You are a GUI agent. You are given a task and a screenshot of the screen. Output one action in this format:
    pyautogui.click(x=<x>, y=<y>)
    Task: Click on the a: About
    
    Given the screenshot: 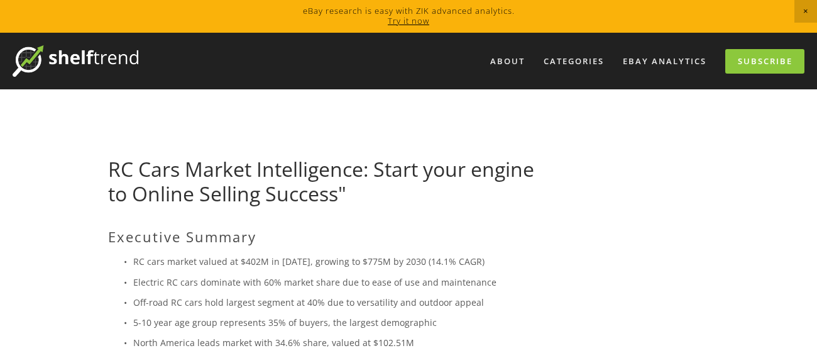 What is the action you would take?
    pyautogui.click(x=507, y=61)
    